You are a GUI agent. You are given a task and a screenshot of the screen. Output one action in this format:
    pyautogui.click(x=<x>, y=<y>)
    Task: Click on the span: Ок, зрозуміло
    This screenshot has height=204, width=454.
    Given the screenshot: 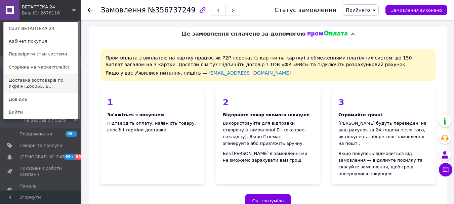 What is the action you would take?
    pyautogui.click(x=268, y=201)
    